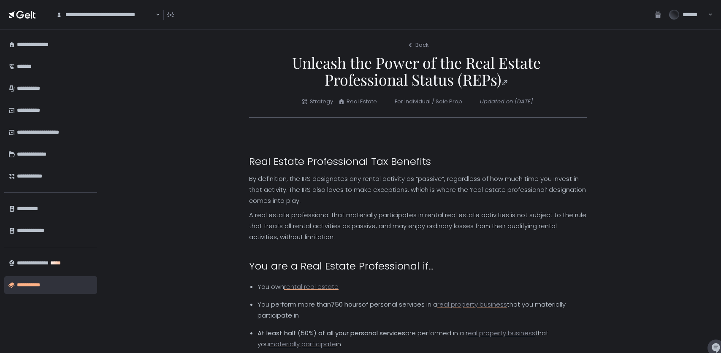 This screenshot has height=353, width=721. What do you see at coordinates (418, 226) in the screenshot?
I see `p: A real estate professional that materially participates in rental real estate activities is not s...` at bounding box center [418, 226].